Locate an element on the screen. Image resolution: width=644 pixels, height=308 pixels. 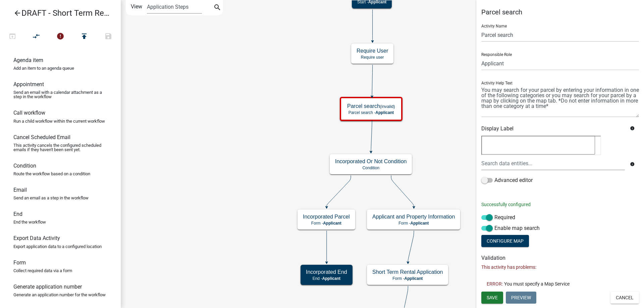
p: Condition is located at coordinates (370, 168).